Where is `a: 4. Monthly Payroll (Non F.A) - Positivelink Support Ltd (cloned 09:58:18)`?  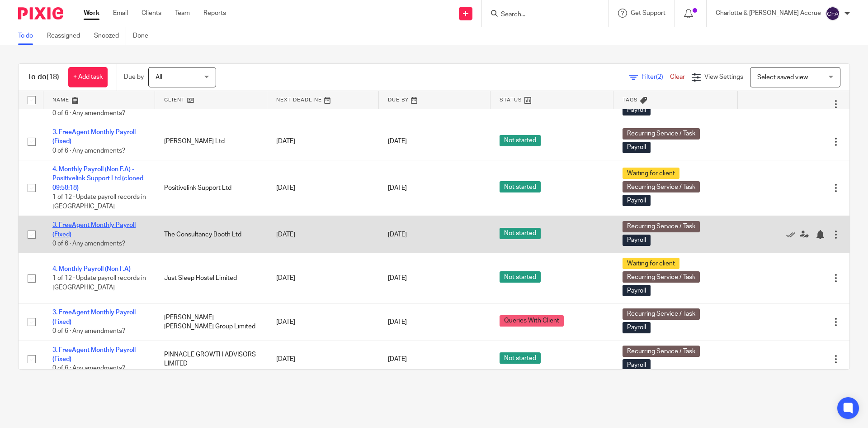 a: 4. Monthly Payroll (Non F.A) - Positivelink Support Ltd (cloned 09:58:18) is located at coordinates (97, 179).